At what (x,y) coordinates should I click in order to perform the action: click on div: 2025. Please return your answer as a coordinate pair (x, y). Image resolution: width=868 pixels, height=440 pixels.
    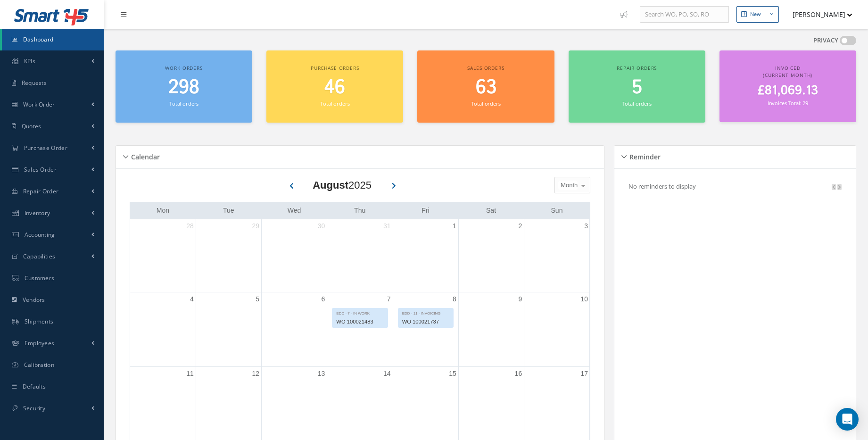
    Looking at the image, I should click on (342, 185).